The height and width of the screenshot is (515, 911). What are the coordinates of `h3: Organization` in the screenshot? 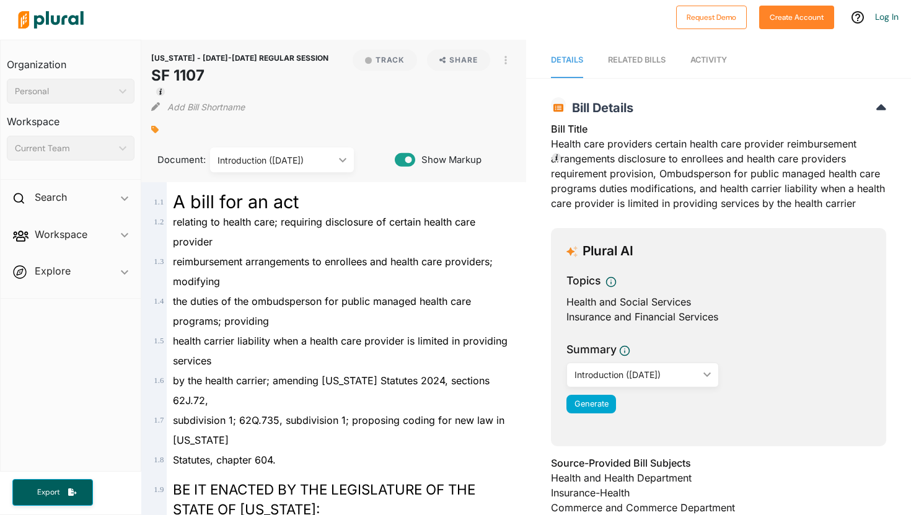 It's located at (71, 60).